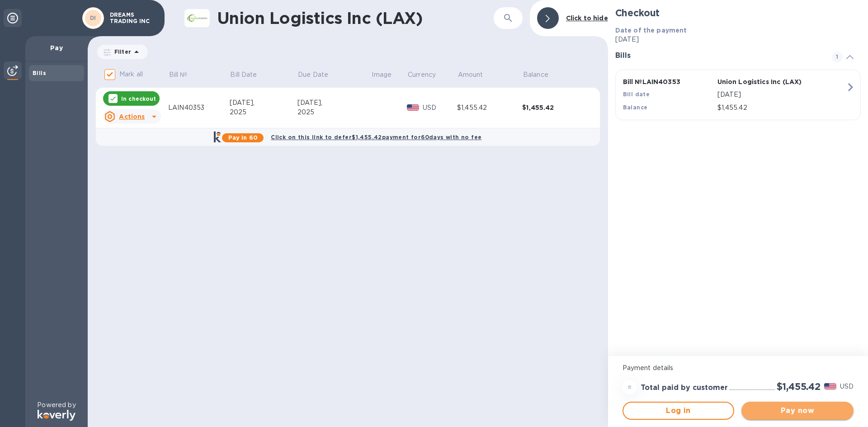 Image resolution: width=868 pixels, height=427 pixels. Describe the element at coordinates (476, 74) in the screenshot. I see `span: Amount` at that location.